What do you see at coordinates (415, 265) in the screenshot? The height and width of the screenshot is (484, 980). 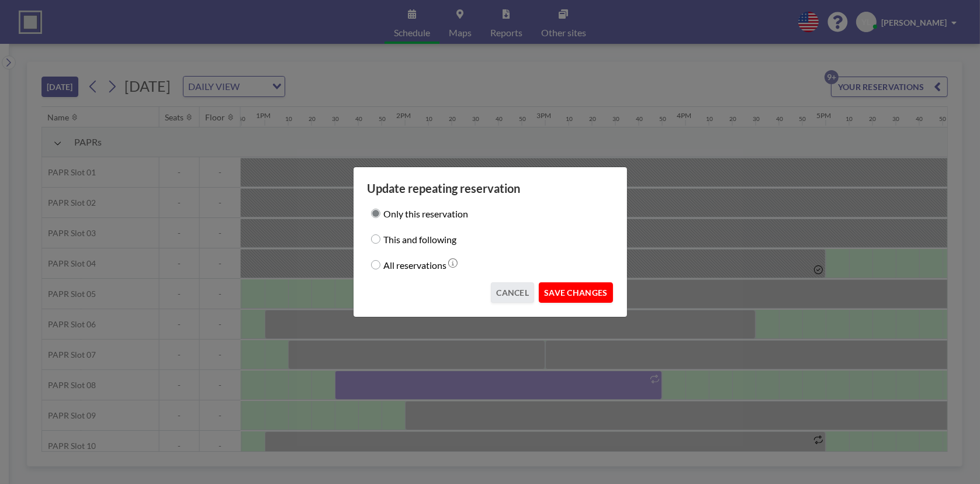 I see `label: All reservations` at bounding box center [415, 265].